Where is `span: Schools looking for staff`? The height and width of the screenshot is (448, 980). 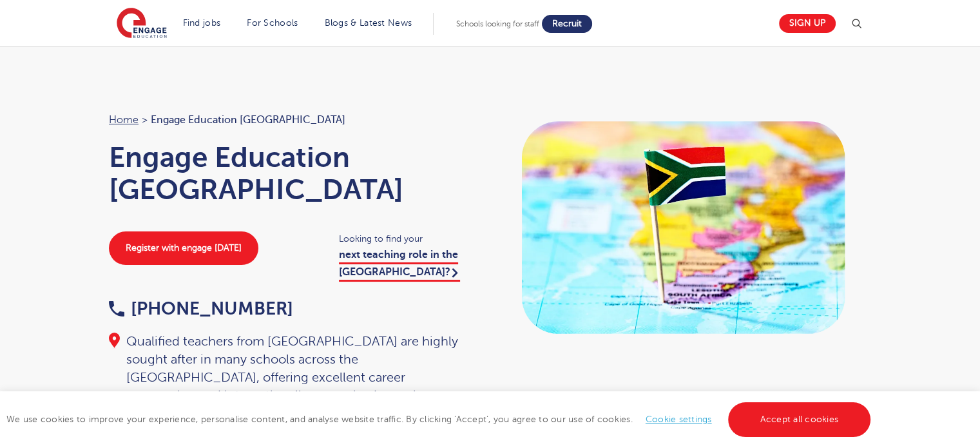
span: Schools looking for staff is located at coordinates (498, 23).